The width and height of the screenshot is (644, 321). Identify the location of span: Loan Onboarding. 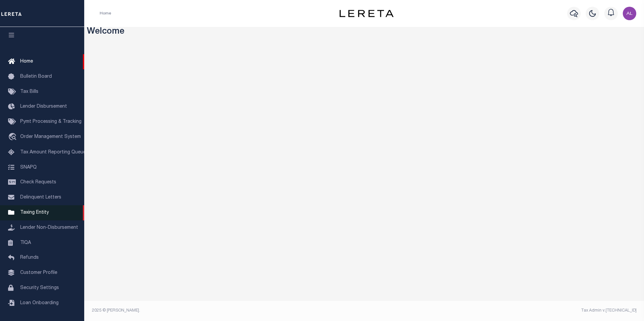
(39, 303).